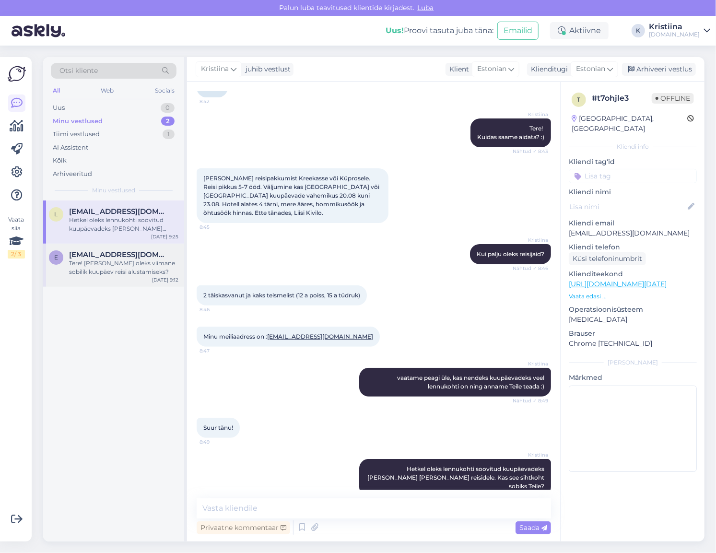 This screenshot has width=716, height=553. I want to click on p: Kliendi telefon, so click(632, 247).